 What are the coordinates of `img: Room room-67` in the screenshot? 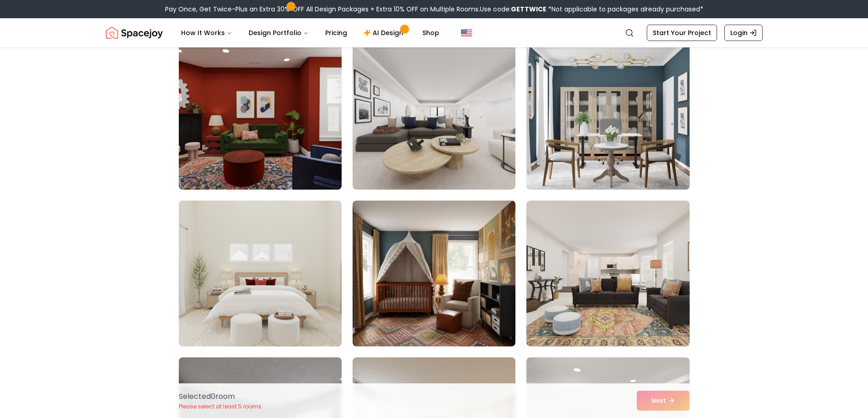 It's located at (260, 274).